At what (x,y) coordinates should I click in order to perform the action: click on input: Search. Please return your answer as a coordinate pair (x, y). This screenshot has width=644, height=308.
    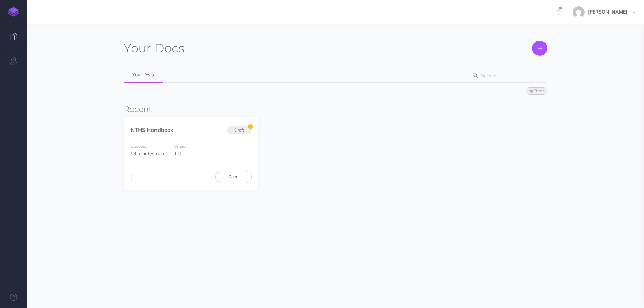
    Looking at the image, I should click on (508, 76).